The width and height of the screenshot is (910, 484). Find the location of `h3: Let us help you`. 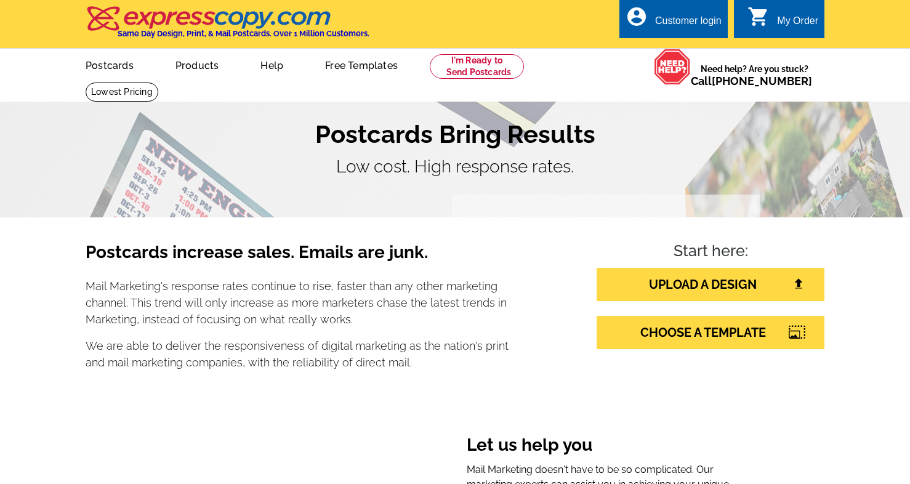

h3: Let us help you is located at coordinates (604, 446).